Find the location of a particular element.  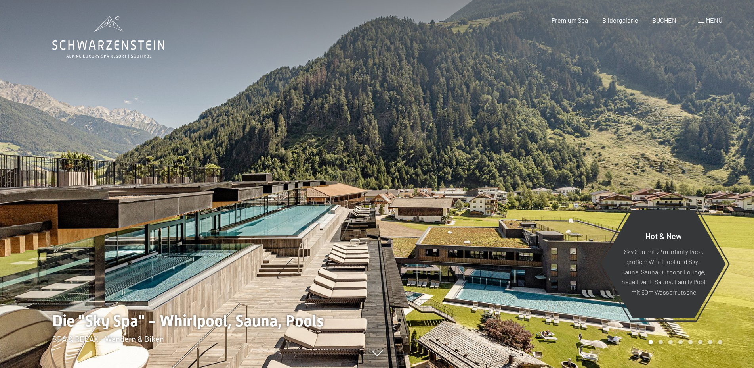

a: BUCHEN is located at coordinates (664, 20).